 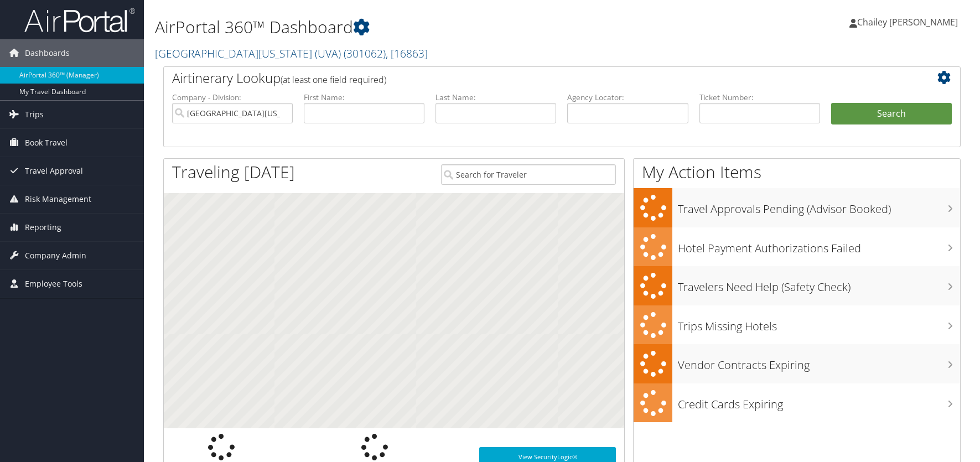 What do you see at coordinates (797, 364) in the screenshot?
I see `a: Vendor Contracts Expiring` at bounding box center [797, 364].